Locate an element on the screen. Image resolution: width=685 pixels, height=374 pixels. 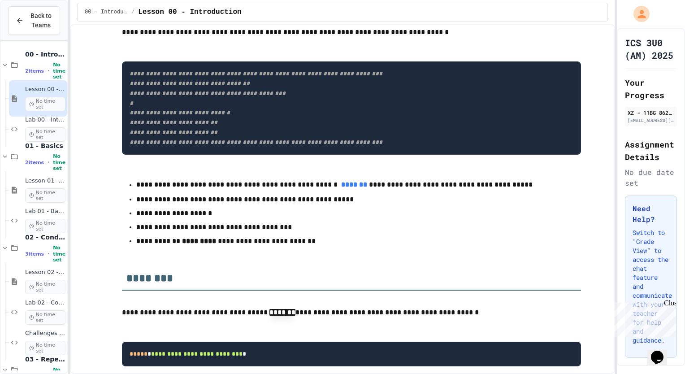
h2: Assignment Details is located at coordinates (651, 151).